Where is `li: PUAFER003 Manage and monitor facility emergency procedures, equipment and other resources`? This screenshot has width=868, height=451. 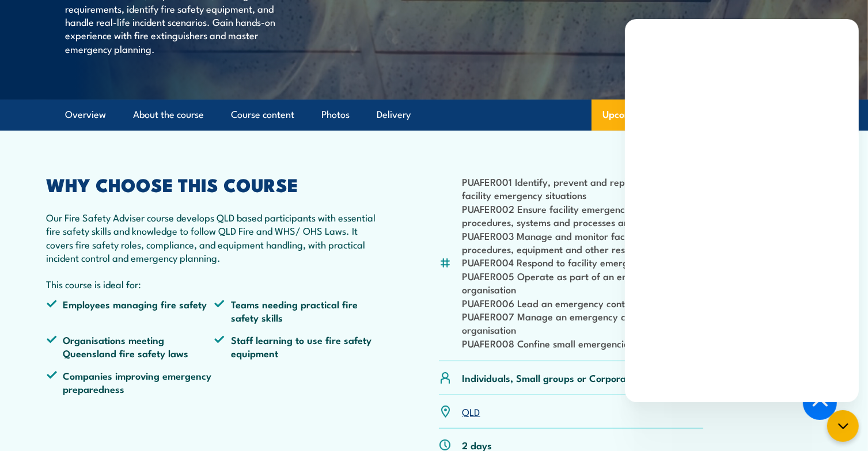 li: PUAFER003 Manage and monitor facility emergency procedures, equipment and other resources is located at coordinates (583, 242).